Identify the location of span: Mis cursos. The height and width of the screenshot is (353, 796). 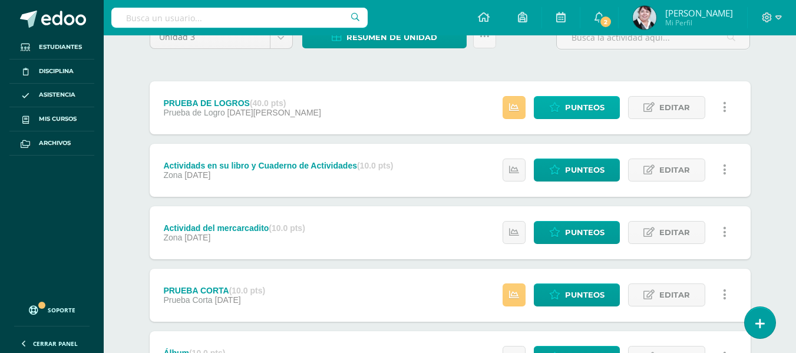
(58, 119).